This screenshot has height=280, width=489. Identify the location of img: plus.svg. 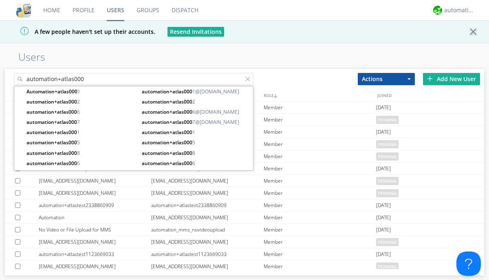
(430, 79).